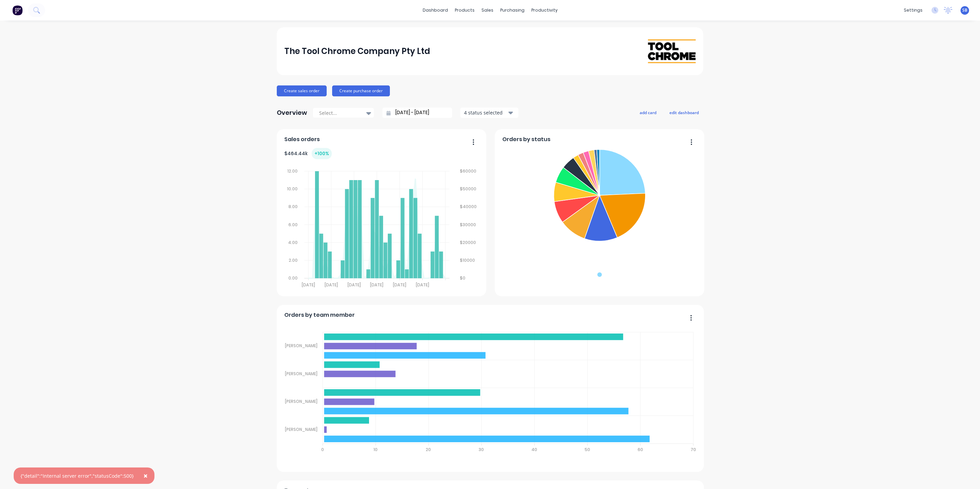  Describe the element at coordinates (375, 450) in the screenshot. I see `tspan: 10` at that location.